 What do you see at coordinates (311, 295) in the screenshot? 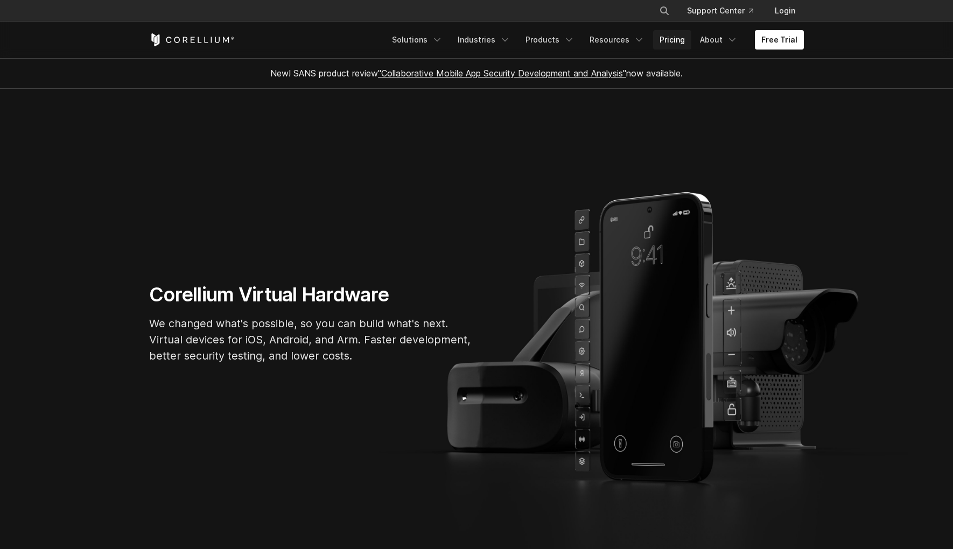
I see `h1: Corellium Virtual Hardware` at bounding box center [311, 295].